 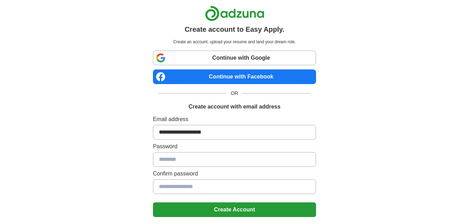 What do you see at coordinates (235, 13) in the screenshot?
I see `img: Adzuna logo` at bounding box center [235, 13].